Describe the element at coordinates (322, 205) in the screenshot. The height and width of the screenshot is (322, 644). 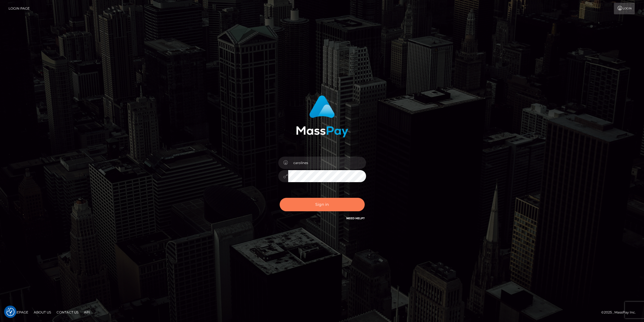
I see `button: Sign in` at that location.